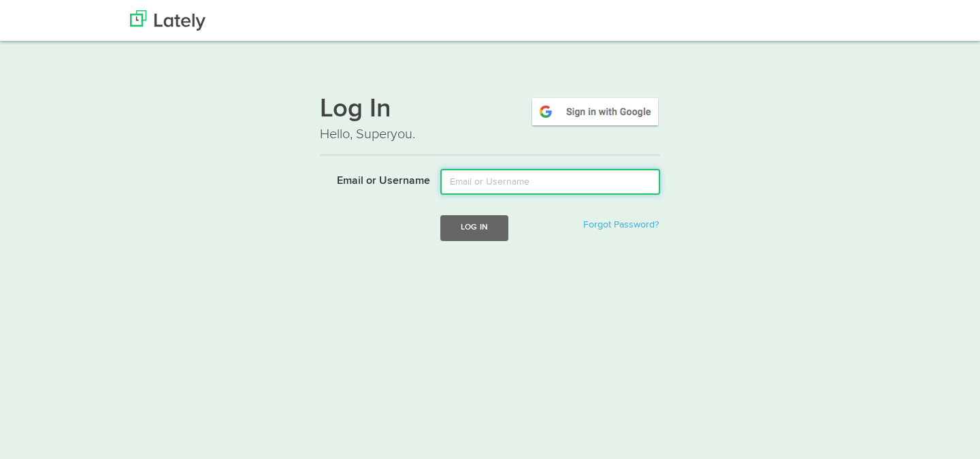 This screenshot has width=980, height=459. I want to click on input: Email or Username, so click(550, 182).